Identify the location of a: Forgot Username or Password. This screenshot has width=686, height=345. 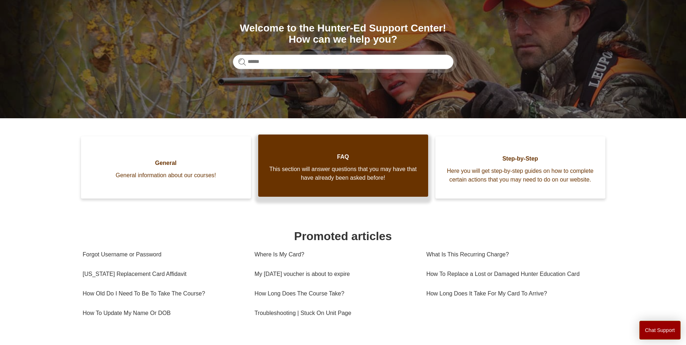
(163, 255).